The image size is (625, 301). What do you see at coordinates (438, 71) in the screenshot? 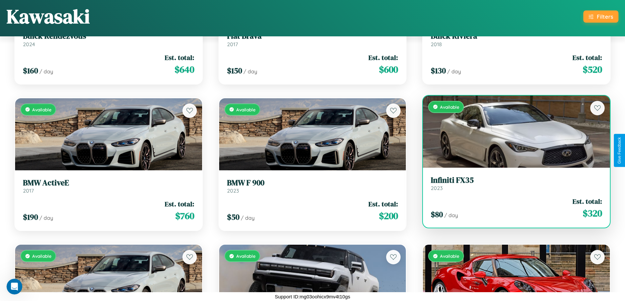
I see `span: $ 130` at bounding box center [438, 71].